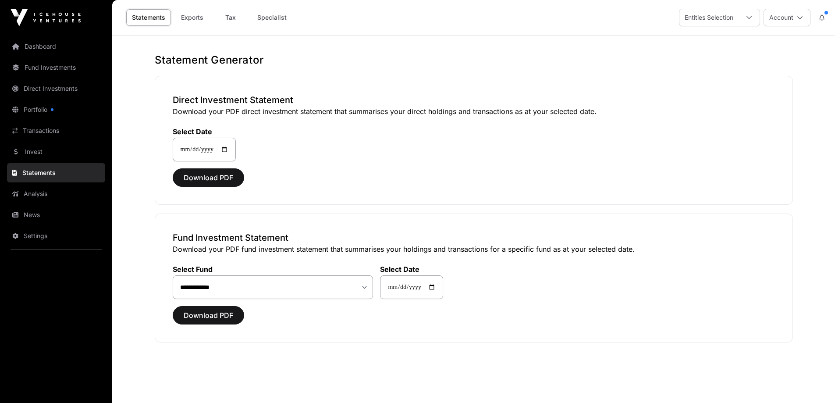 Image resolution: width=835 pixels, height=403 pixels. I want to click on a: Fund Investments, so click(56, 67).